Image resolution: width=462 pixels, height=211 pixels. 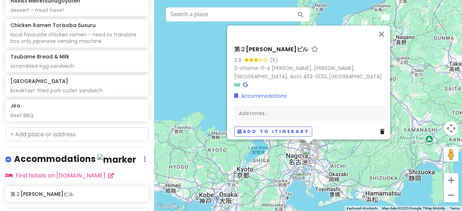 I want to click on div: (5), so click(x=274, y=60).